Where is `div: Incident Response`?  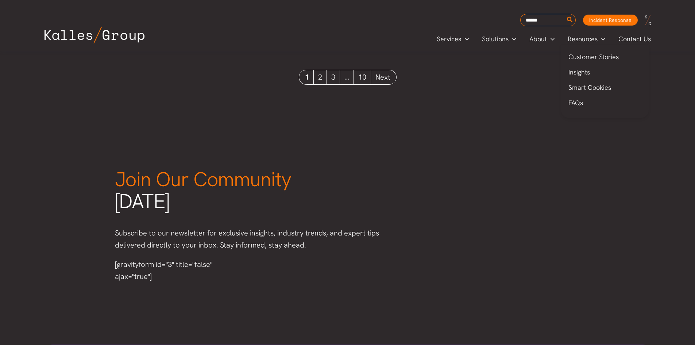
div: Incident Response is located at coordinates (610, 20).